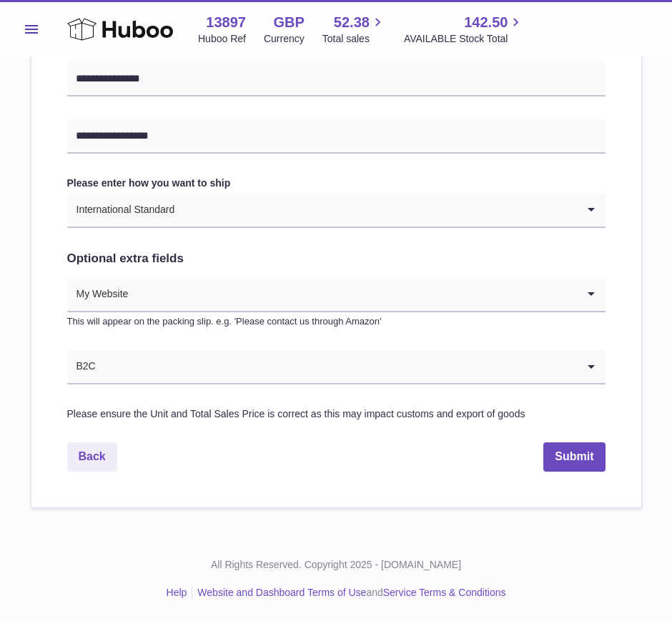 The height and width of the screenshot is (621, 672). What do you see at coordinates (82, 367) in the screenshot?
I see `span: B2C` at bounding box center [82, 367].